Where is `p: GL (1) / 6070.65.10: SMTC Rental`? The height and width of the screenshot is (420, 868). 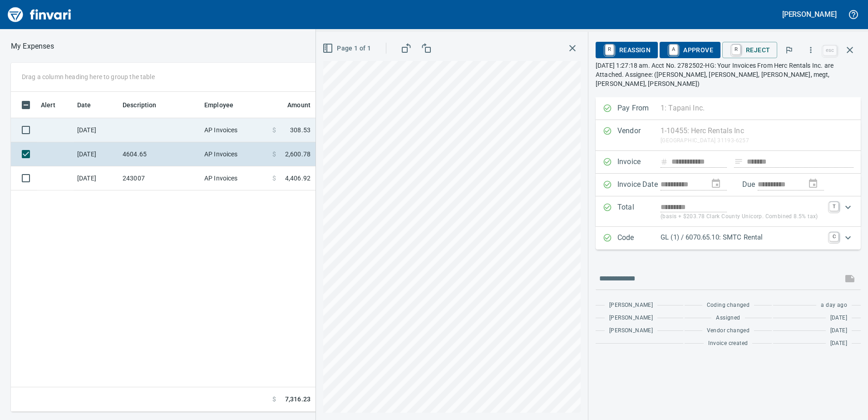 p: GL (1) / 6070.65.10: SMTC Rental is located at coordinates (742, 237).